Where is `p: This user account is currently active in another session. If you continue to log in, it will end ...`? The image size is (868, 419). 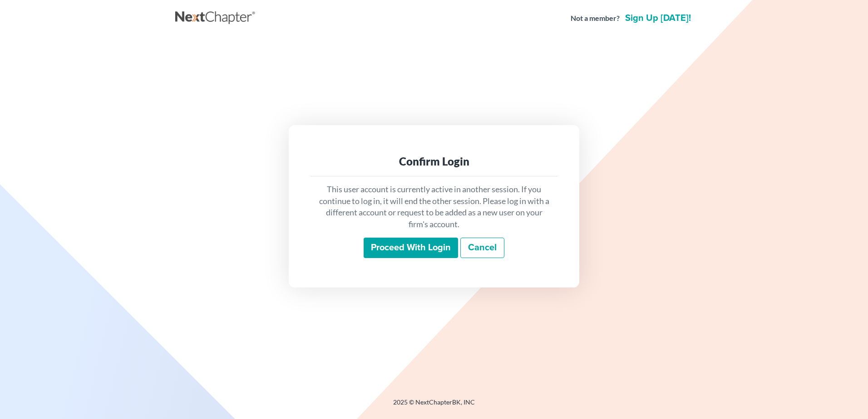
p: This user account is currently active in another session. If you continue to log in, it will end ... is located at coordinates (434, 207).